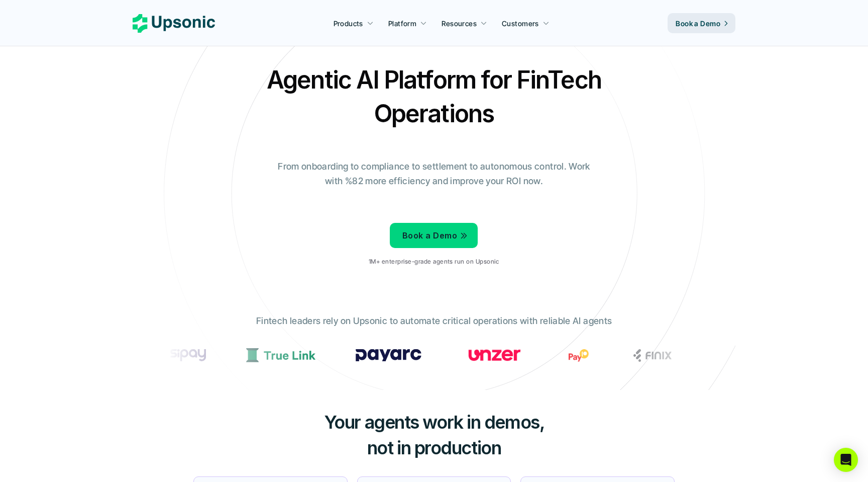 This screenshot has height=482, width=868. What do you see at coordinates (521, 23) in the screenshot?
I see `p: Customers` at bounding box center [521, 23].